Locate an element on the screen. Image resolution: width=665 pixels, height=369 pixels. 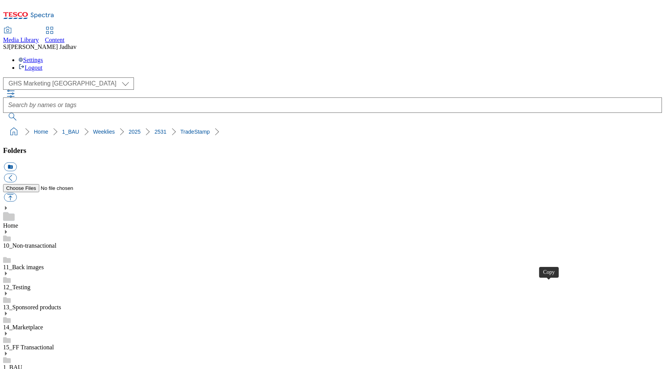
a: 1_BAU is located at coordinates (70, 132).